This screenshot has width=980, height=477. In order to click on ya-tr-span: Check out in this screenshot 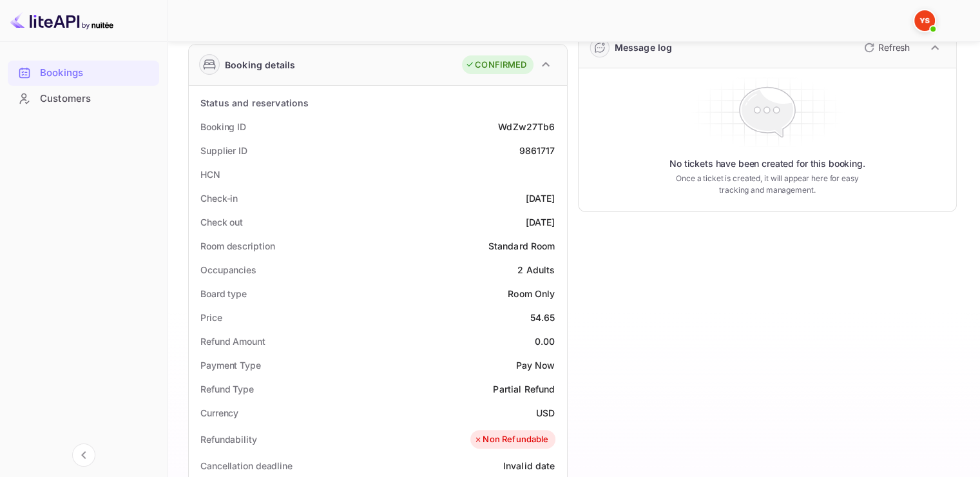, I will do `click(222, 222)`.